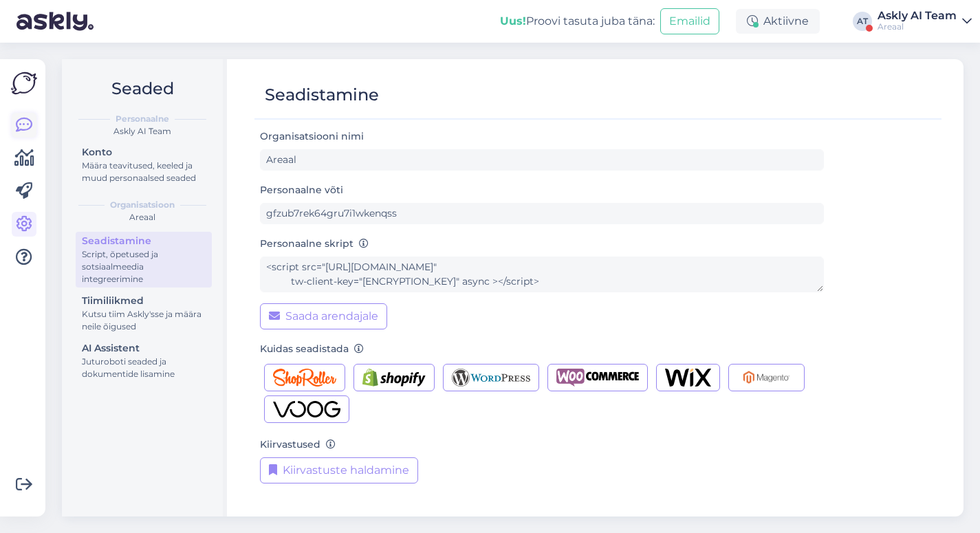 The height and width of the screenshot is (533, 980). I want to click on img: Wordpress, so click(491, 378).